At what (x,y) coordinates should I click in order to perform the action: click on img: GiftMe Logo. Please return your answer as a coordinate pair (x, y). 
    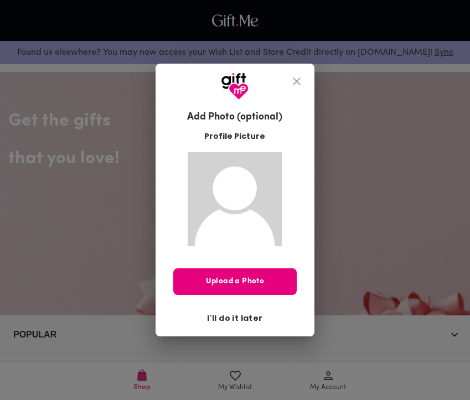
    Looking at the image, I should click on (235, 86).